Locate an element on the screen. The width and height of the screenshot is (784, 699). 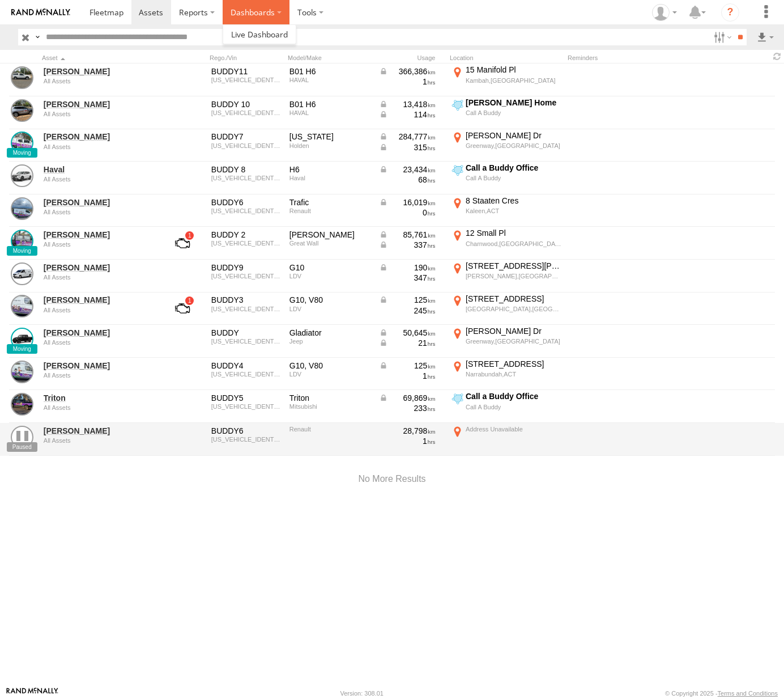
div: Cannon is located at coordinates (331, 235).